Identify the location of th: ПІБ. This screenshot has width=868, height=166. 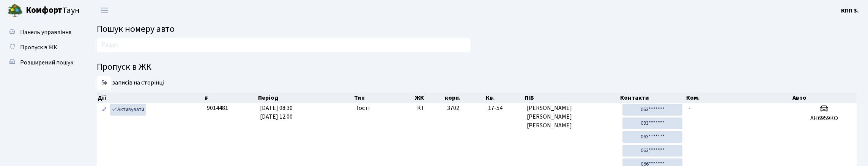
(572, 98).